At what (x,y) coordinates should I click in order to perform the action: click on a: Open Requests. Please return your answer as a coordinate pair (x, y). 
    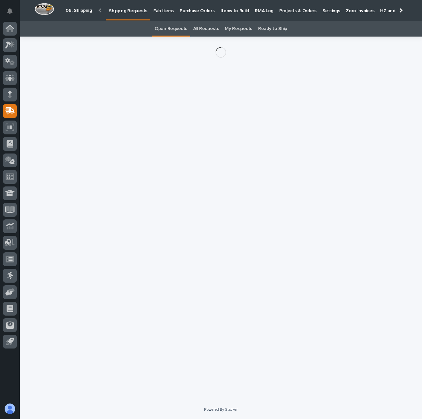
    Looking at the image, I should click on (171, 29).